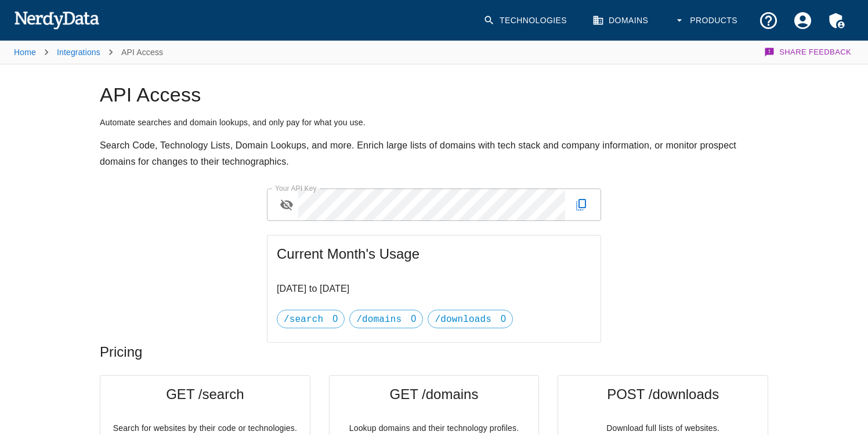 The height and width of the screenshot is (435, 868). Describe the element at coordinates (622, 20) in the screenshot. I see `a: Domains` at that location.